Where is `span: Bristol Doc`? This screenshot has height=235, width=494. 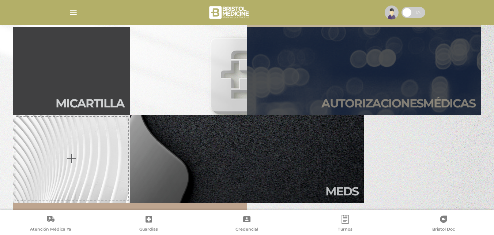 span: Bristol Doc is located at coordinates (444, 229).